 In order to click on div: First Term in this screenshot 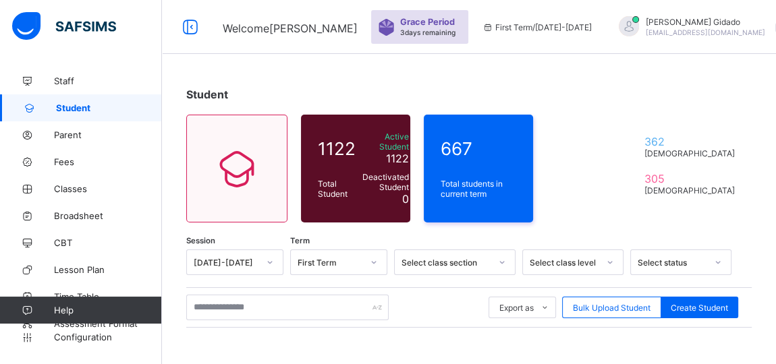, I will do `click(330, 263)`.